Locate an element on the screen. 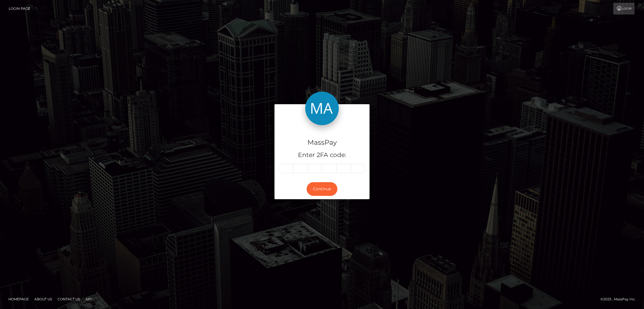 Image resolution: width=644 pixels, height=309 pixels. a: About Us is located at coordinates (43, 299).